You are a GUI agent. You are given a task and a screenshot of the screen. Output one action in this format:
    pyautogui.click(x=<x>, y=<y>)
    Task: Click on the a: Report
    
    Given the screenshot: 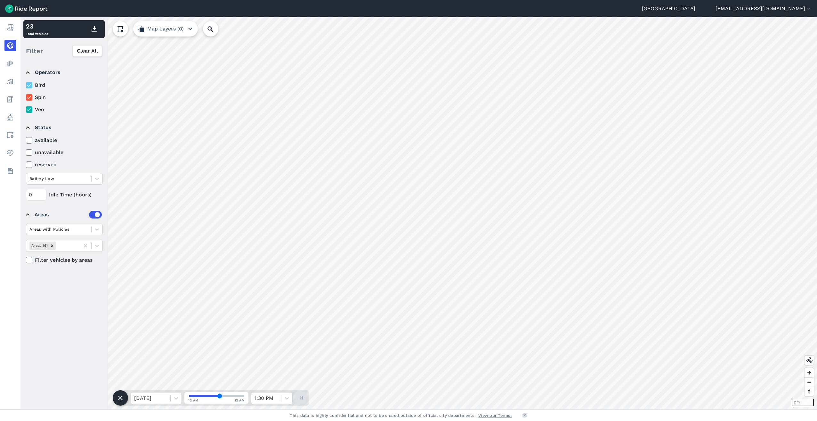 What is the action you would take?
    pyautogui.click(x=10, y=28)
    